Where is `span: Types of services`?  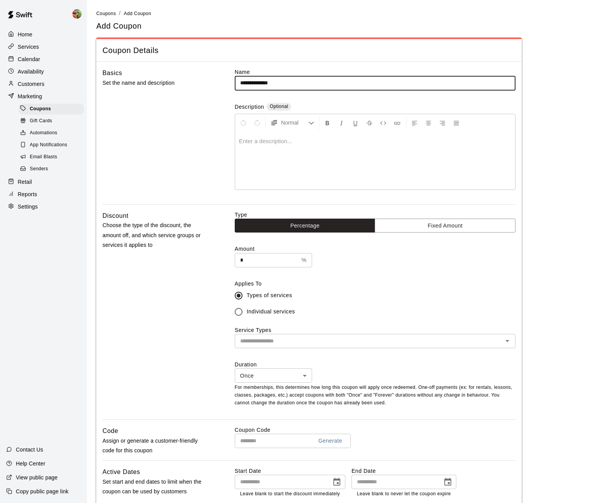 span: Types of services is located at coordinates (270, 295).